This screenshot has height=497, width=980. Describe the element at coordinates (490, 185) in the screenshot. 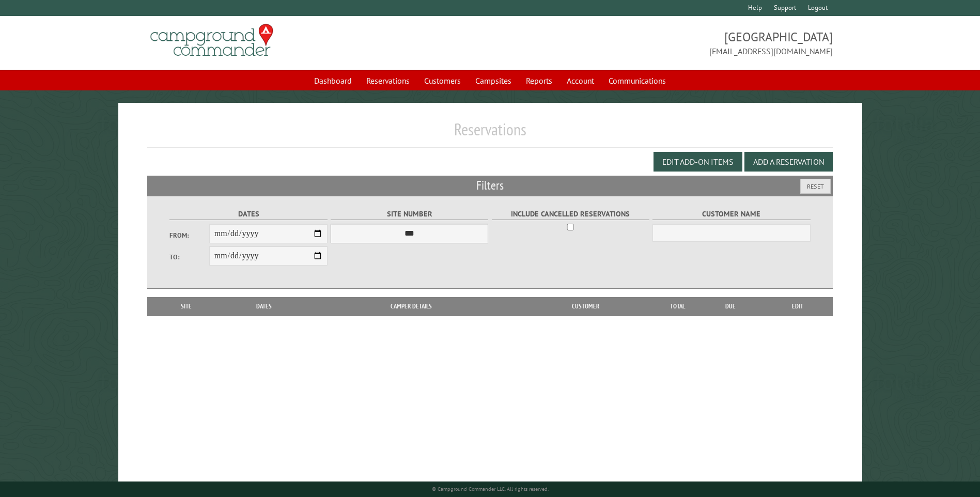

I see `h2: Filters` at that location.